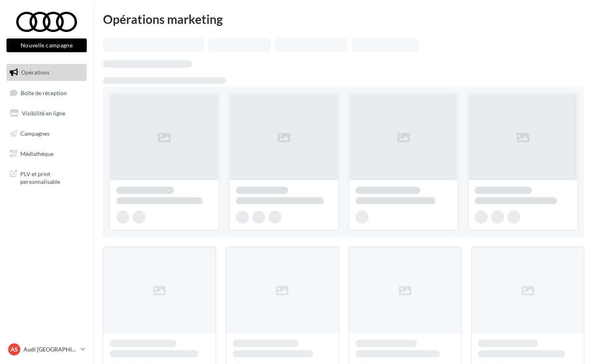 This screenshot has height=364, width=594. Describe the element at coordinates (46, 114) in the screenshot. I see `a: Visibilité en ligne` at that location.